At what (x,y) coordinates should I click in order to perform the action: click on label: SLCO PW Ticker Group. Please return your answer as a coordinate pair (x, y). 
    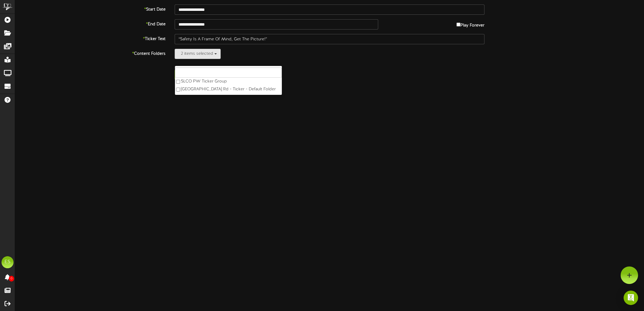
    Looking at the image, I should click on (228, 82).